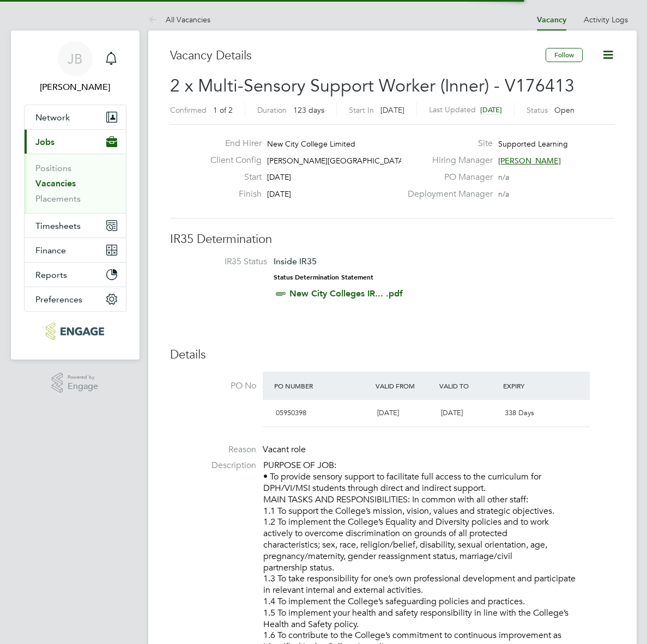 Image resolution: width=647 pixels, height=644 pixels. I want to click on div: Expiry, so click(532, 386).